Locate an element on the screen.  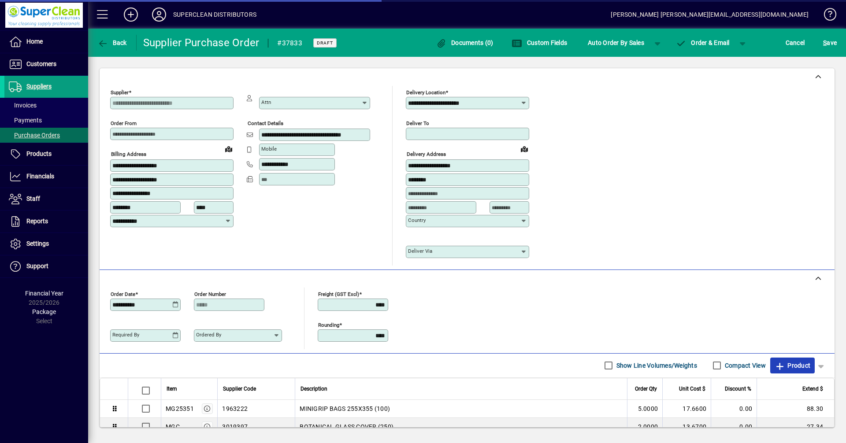
span: Suppliers is located at coordinates (39, 86).